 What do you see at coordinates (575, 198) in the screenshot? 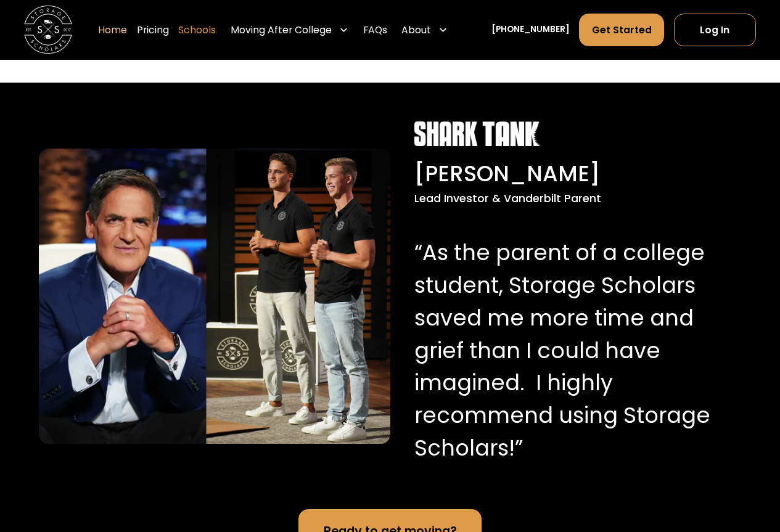
I see `div: Lead Investor & Vanderbilt Parent` at bounding box center [575, 198].